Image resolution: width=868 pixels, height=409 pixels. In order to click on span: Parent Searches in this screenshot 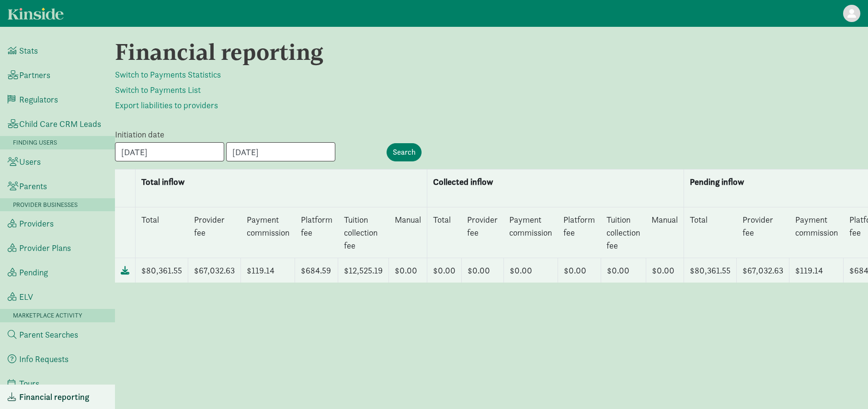, I will do `click(48, 335)`.